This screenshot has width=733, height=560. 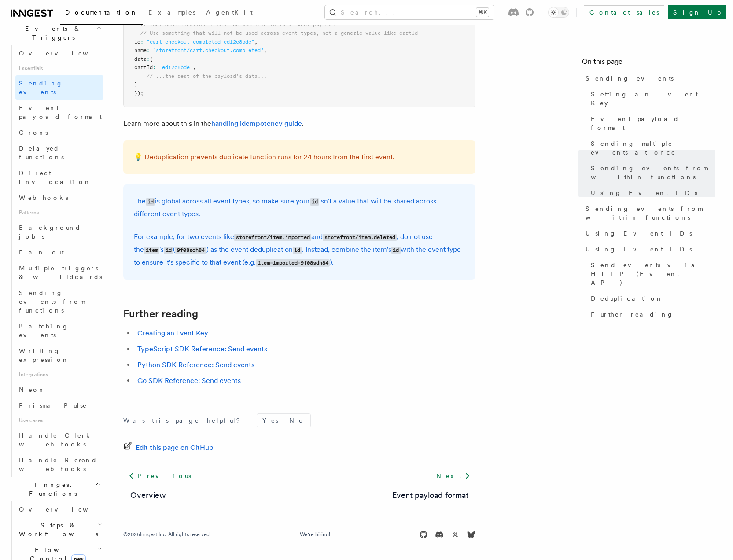 I want to click on span: Examples, so click(x=171, y=12).